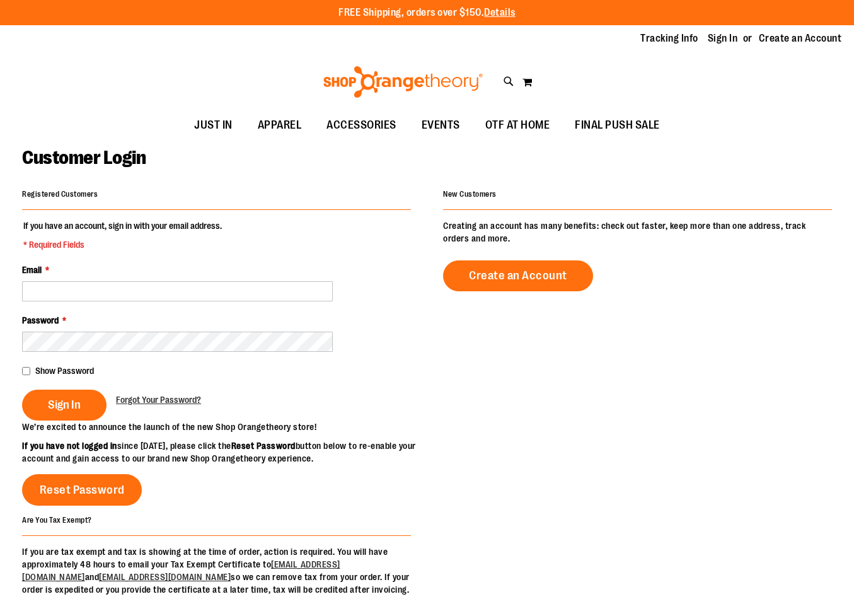 The height and width of the screenshot is (599, 854). What do you see at coordinates (32, 270) in the screenshot?
I see `span: Email` at bounding box center [32, 270].